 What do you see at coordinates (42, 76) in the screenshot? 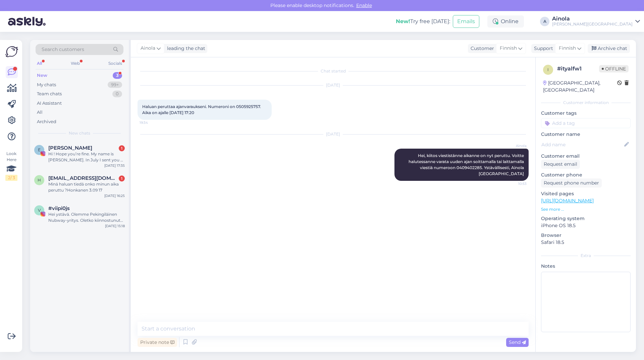
I see `div: New` at bounding box center [42, 76].